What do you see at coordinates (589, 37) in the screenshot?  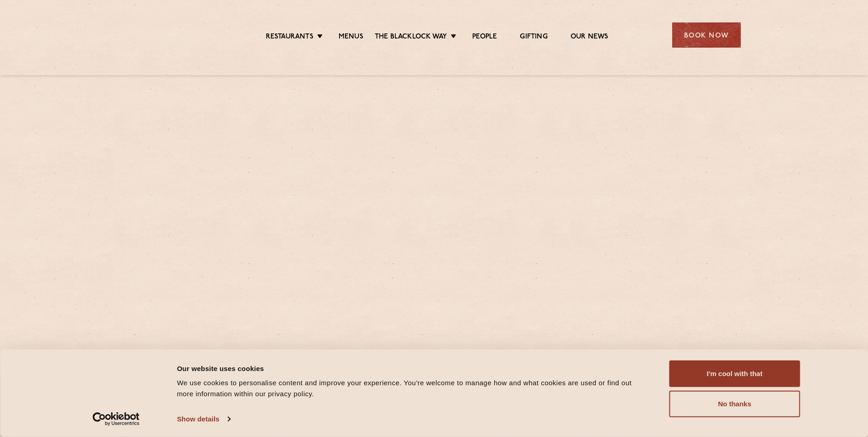 I see `a: Our News` at bounding box center [589, 37].